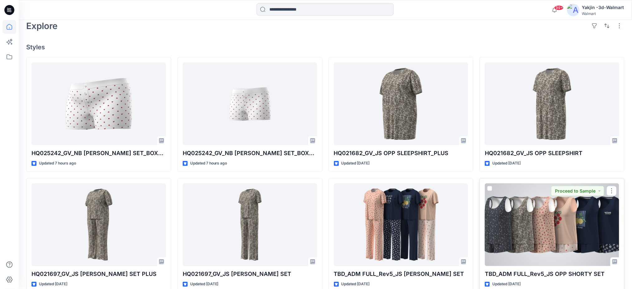 This screenshot has width=632, height=289. I want to click on img: avatar, so click(574, 10).